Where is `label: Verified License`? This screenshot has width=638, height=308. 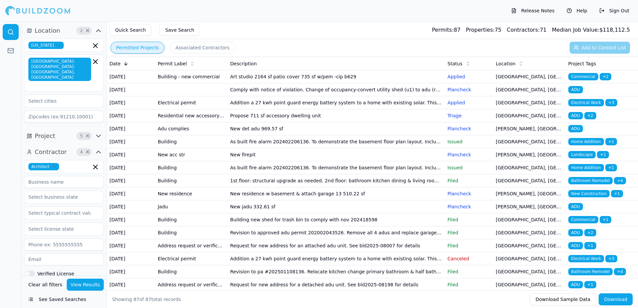
label: Verified License is located at coordinates (56, 274).